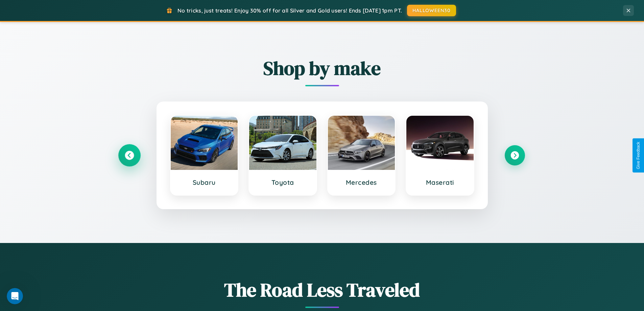 The height and width of the screenshot is (311, 644). I want to click on h1: The Road Less Traveled, so click(322, 290).